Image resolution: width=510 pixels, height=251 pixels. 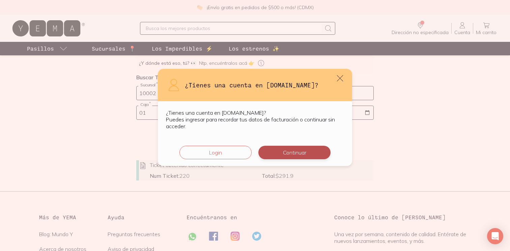 I want to click on div: Open Intercom Messenger, so click(x=495, y=236).